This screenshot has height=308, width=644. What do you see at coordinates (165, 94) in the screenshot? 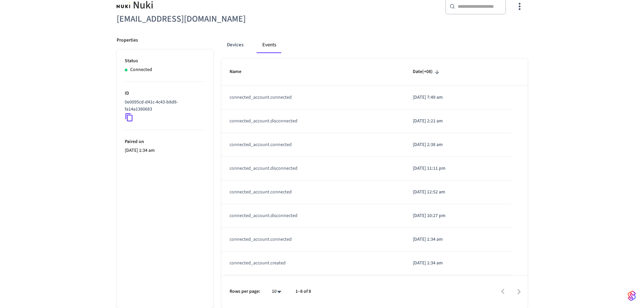
I see `p: ID` at bounding box center [165, 94].